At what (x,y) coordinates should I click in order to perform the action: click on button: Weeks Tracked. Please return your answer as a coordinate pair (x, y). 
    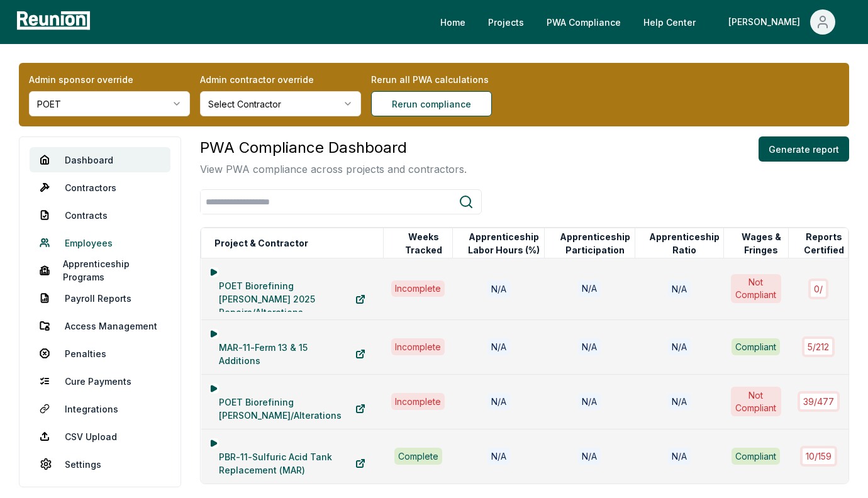
    Looking at the image, I should click on (423, 243).